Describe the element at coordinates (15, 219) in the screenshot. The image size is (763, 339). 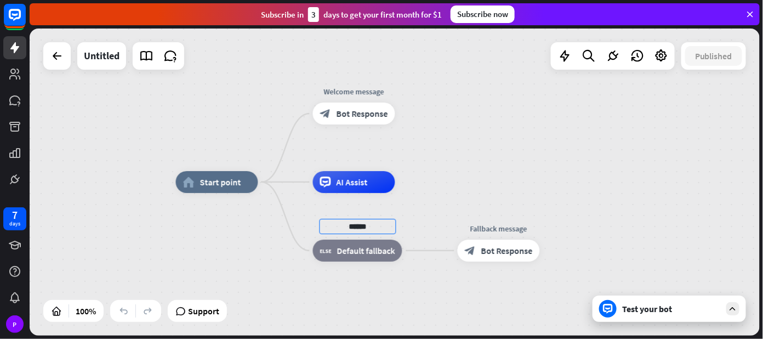
I see `a: 7 days` at that location.